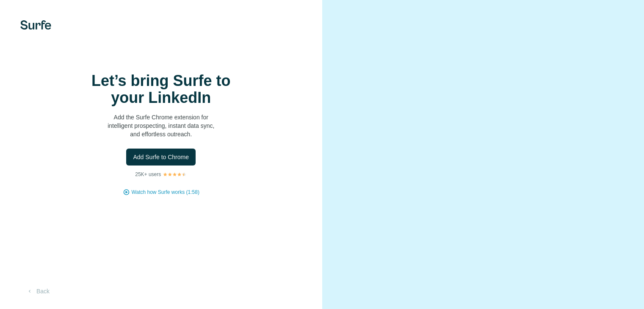 The image size is (644, 309). Describe the element at coordinates (37, 291) in the screenshot. I see `button: Back` at that location.